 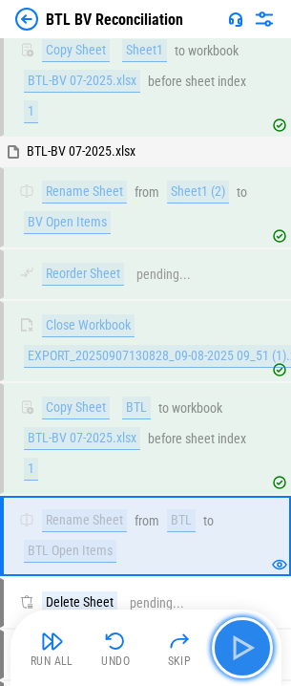 I want to click on div: Run All, so click(x=52, y=661).